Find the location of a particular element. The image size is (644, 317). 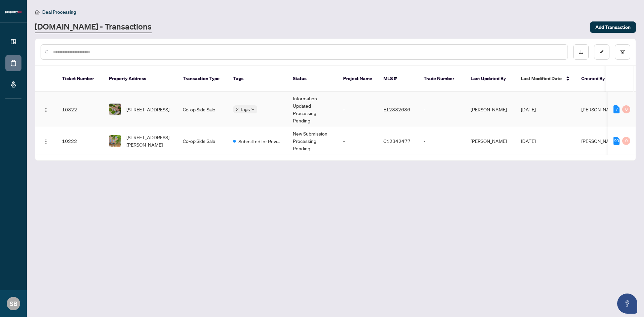

span: SB is located at coordinates (13, 304).